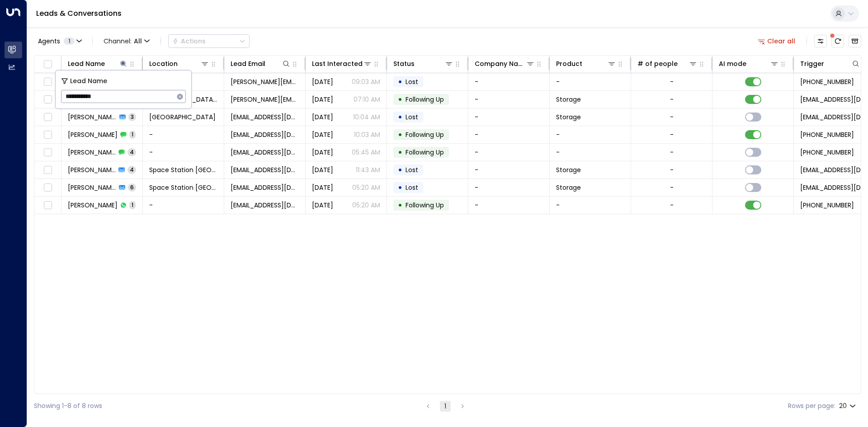  What do you see at coordinates (827, 82) in the screenshot?
I see `span: +447984545747` at bounding box center [827, 82].